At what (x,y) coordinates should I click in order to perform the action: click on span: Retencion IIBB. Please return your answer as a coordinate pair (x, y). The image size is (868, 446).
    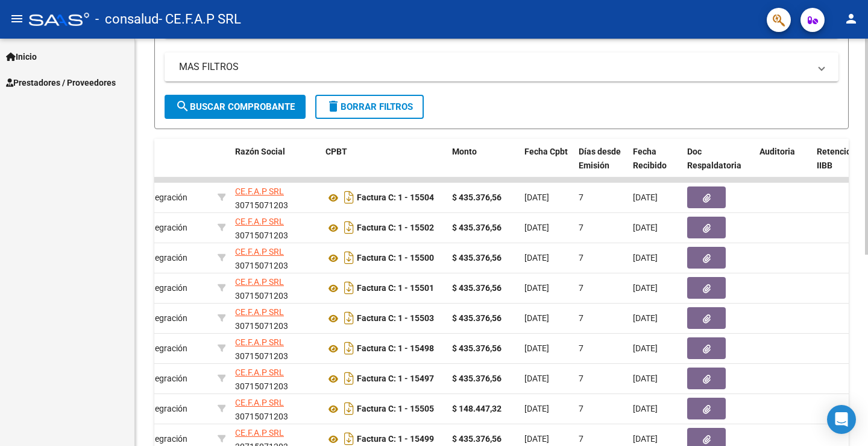
    Looking at the image, I should click on (837, 158).